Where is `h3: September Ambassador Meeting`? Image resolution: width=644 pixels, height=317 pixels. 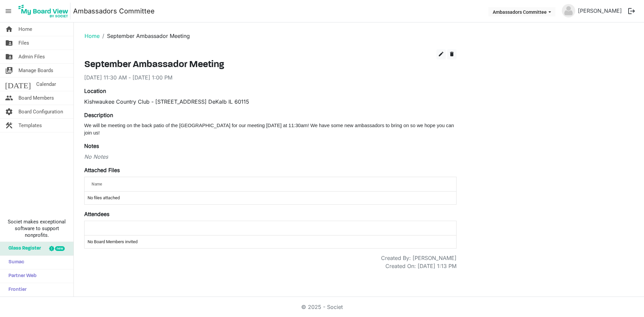
h3: September Ambassador Meeting is located at coordinates (270, 65).